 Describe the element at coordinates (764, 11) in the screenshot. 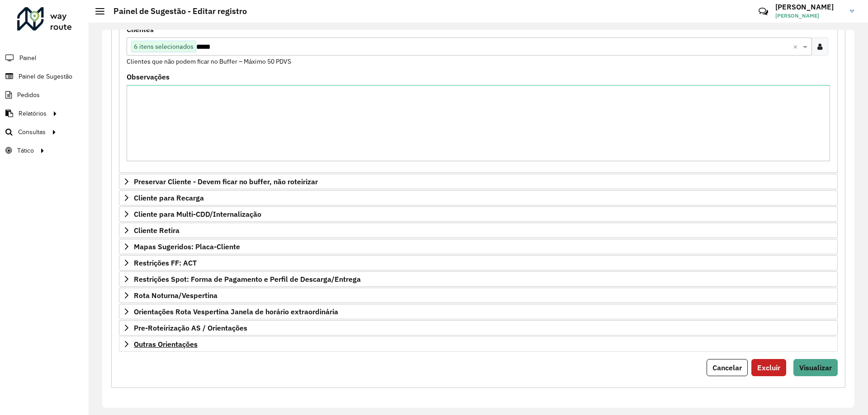

I see `a: Contato Rápido` at that location.